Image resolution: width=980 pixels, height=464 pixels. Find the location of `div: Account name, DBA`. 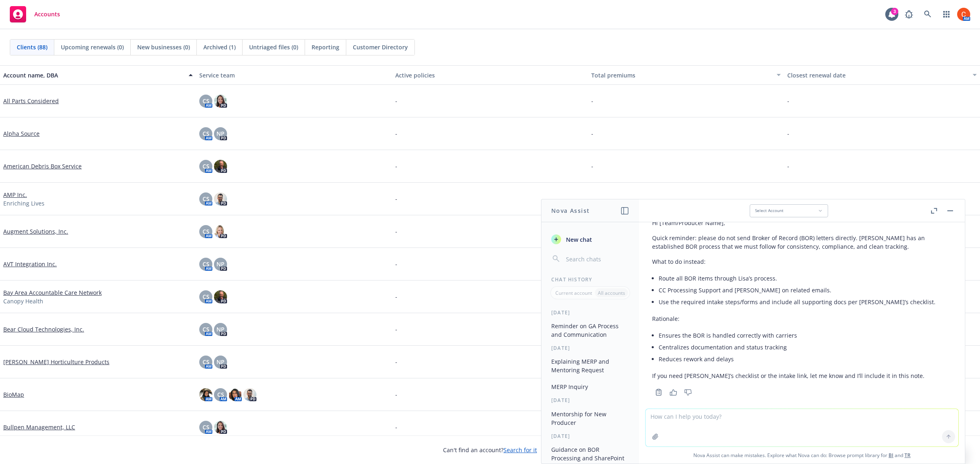

div: Account name, DBA is located at coordinates (93, 76).